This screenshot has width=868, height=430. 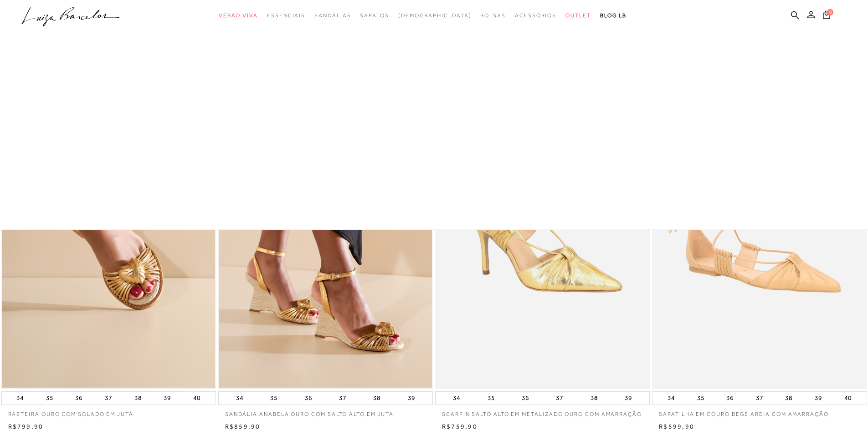 What do you see at coordinates (830, 12) in the screenshot?
I see `span: 0` at bounding box center [830, 12].